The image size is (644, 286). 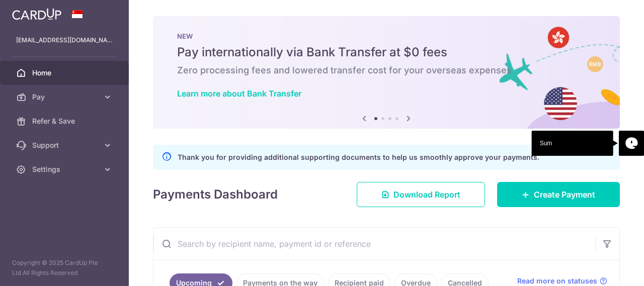 I want to click on img: Bank transfer banner, so click(x=386, y=73).